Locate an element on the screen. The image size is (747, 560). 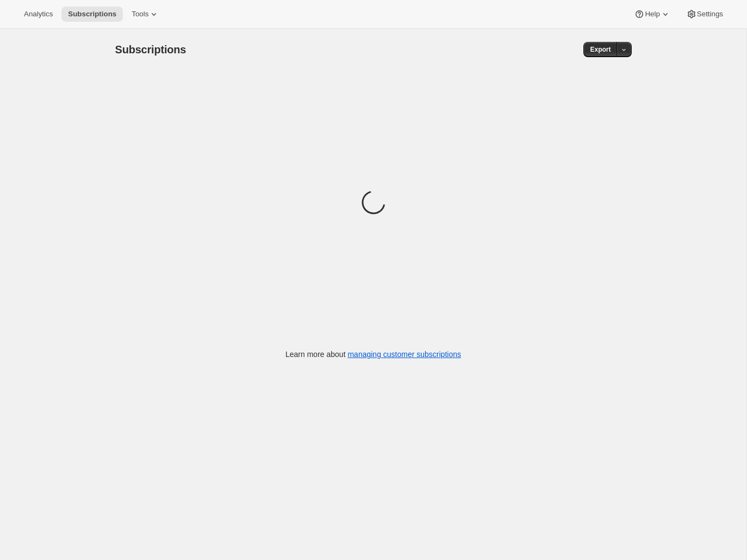
span: Analytics is located at coordinates (38, 14).